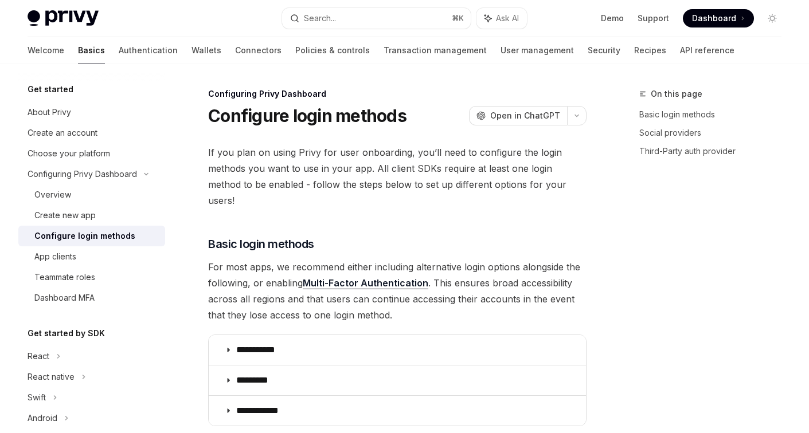  I want to click on span: ⌘ K, so click(457, 18).